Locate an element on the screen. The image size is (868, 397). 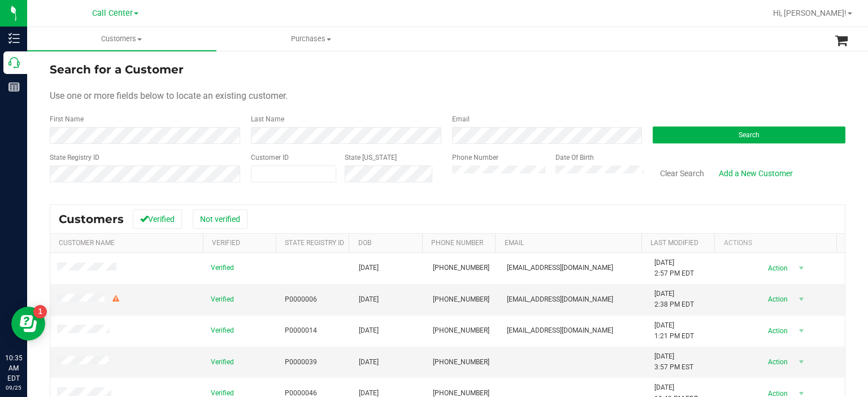
a: State Registry Id is located at coordinates (314, 243).